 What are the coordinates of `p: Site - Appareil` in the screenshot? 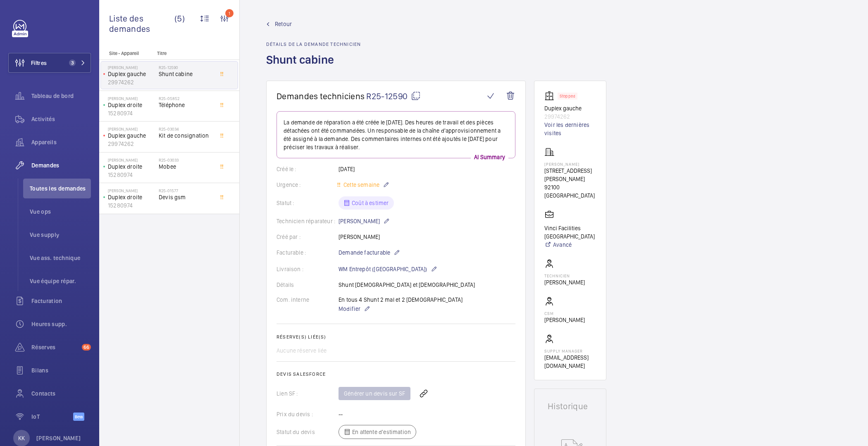 It's located at (126, 54).